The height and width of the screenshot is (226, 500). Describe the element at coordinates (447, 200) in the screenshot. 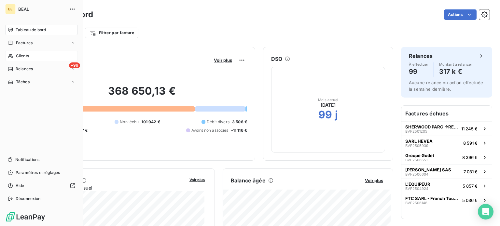

I see `button: FTC SARL - French Touch ConceptBVF25061485 036 €` at that location.